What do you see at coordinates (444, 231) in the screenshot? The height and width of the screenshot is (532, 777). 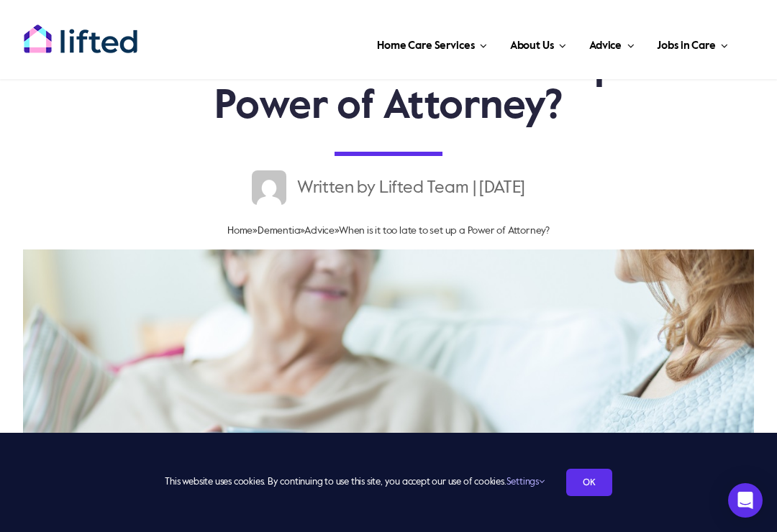 I see `span: When is it too late to set up a Power of Attorney?` at bounding box center [444, 231].